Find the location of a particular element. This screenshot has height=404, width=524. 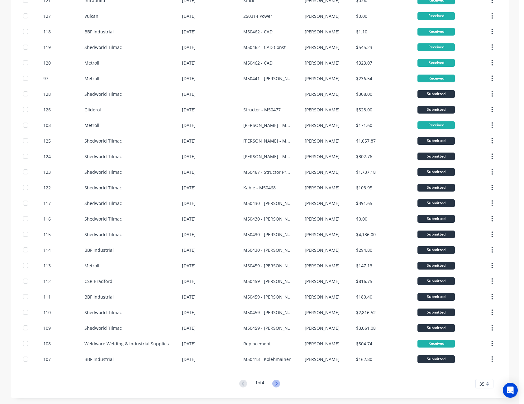

div: $162.80 is located at coordinates (364, 359).